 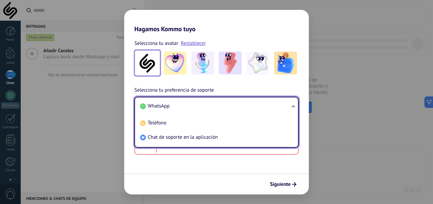 I want to click on img: -4.jpeg, so click(x=258, y=63).